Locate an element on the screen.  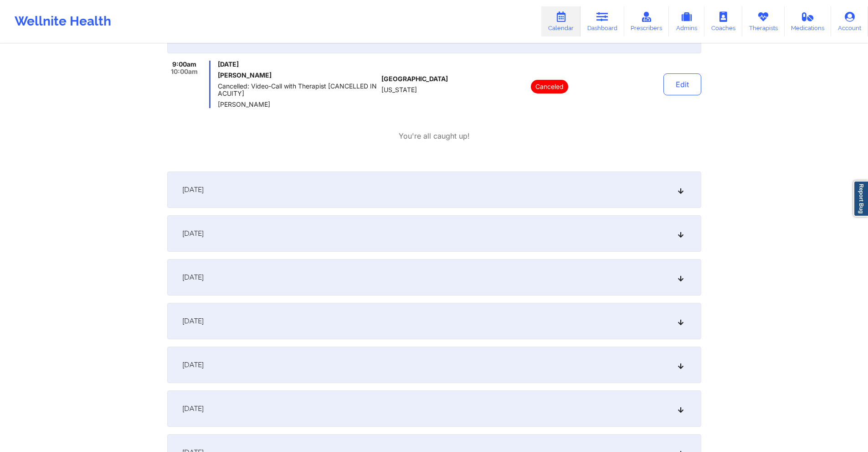
a: Coaches is located at coordinates (723, 21).